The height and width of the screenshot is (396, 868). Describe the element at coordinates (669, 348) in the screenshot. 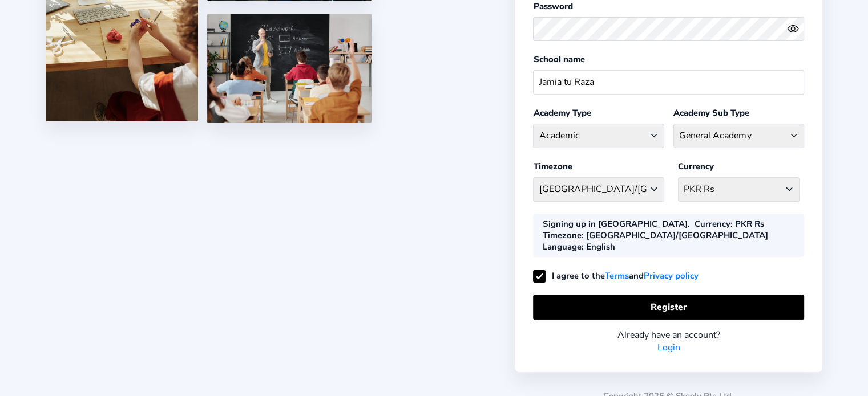

I see `a: Login` at that location.